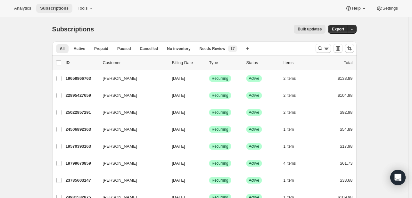  Describe the element at coordinates (346, 112) in the screenshot. I see `span: $92.98` at that location.